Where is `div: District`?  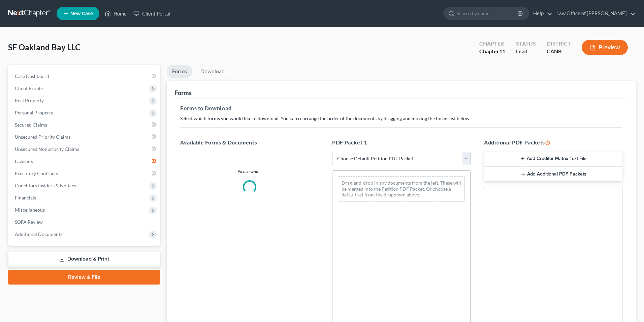 div: District is located at coordinates (559, 44).